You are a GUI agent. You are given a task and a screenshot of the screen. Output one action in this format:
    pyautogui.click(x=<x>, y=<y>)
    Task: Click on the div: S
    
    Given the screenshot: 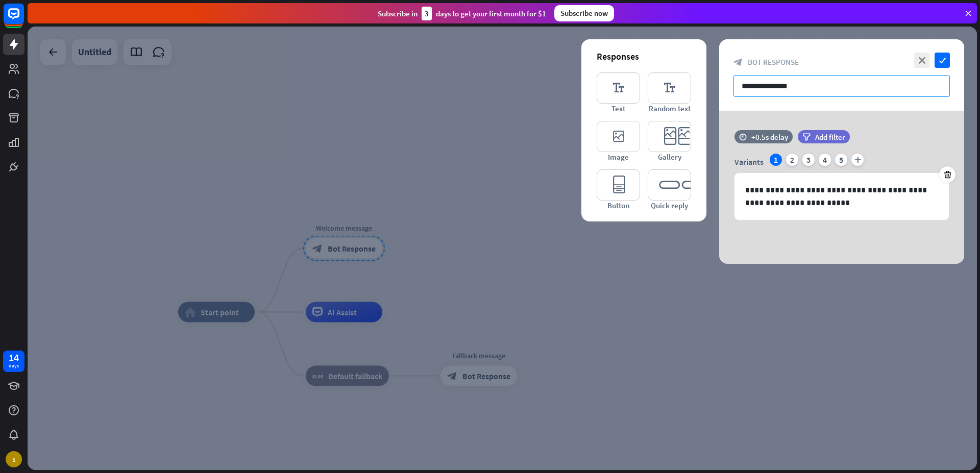 What is the action you would take?
    pyautogui.click(x=14, y=459)
    